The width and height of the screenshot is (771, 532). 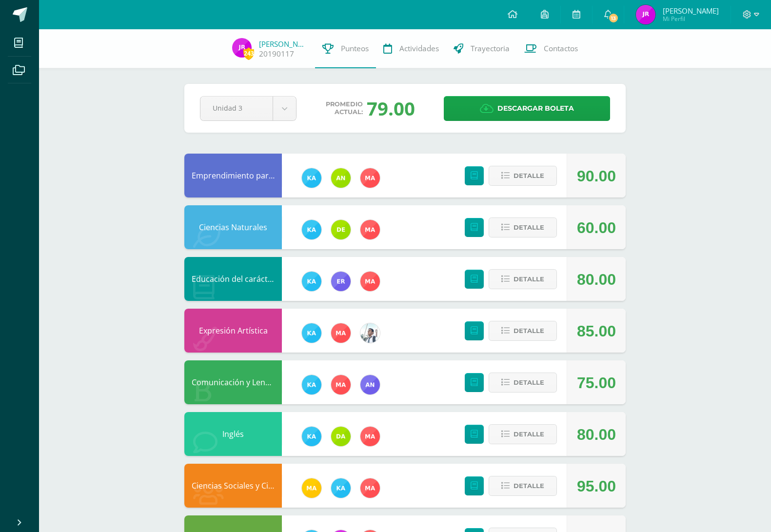 What do you see at coordinates (233, 176) in the screenshot?
I see `div: Emprendimiento para la Productividad` at bounding box center [233, 176].